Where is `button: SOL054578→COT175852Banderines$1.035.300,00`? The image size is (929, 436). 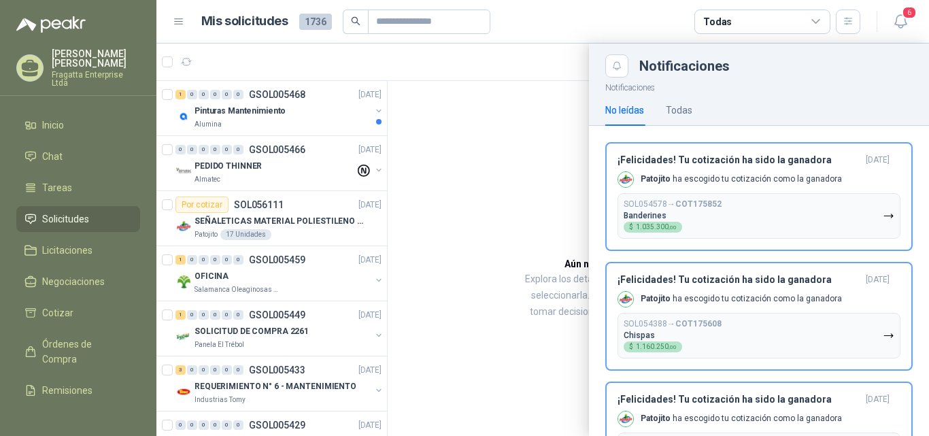 button: SOL054578→COT175852Banderines$1.035.300,00 is located at coordinates (759, 216).